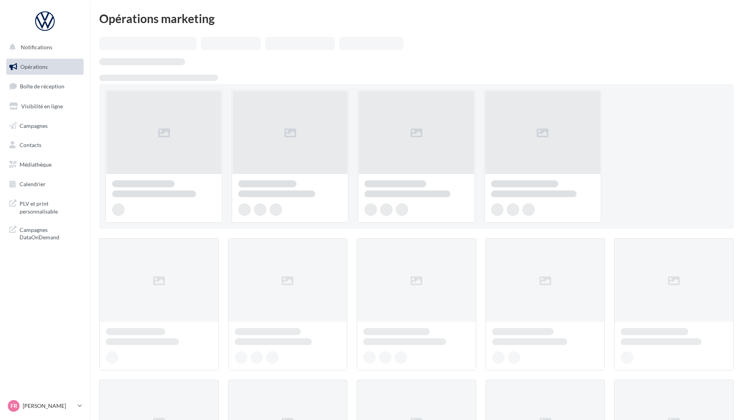 The image size is (743, 420). Describe the element at coordinates (45, 126) in the screenshot. I see `a: Campagnes` at that location.